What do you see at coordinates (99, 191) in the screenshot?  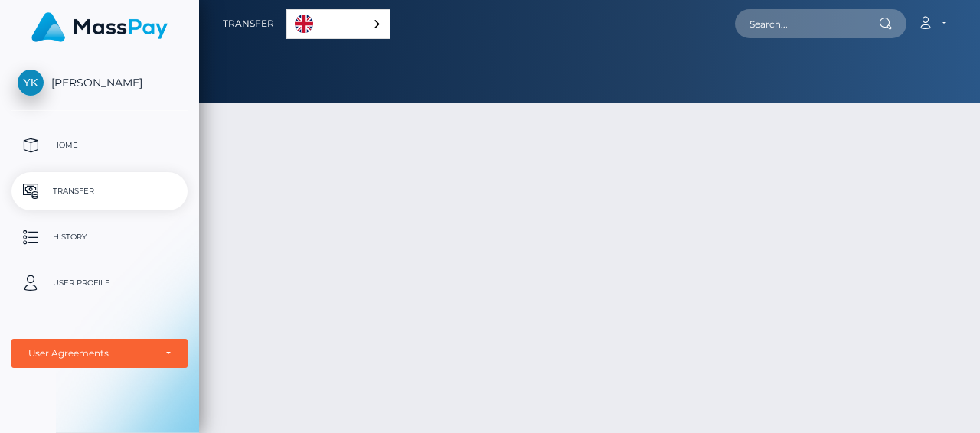 I see `p: Transfer` at bounding box center [99, 191].